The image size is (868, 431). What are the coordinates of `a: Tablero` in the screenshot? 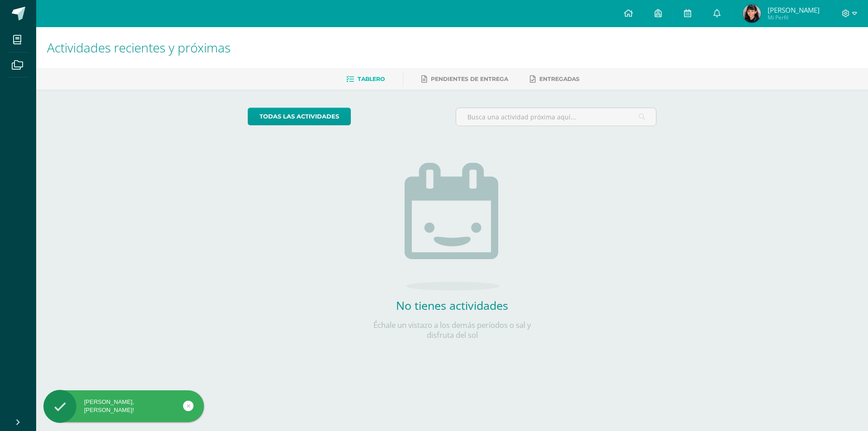 It's located at (366, 79).